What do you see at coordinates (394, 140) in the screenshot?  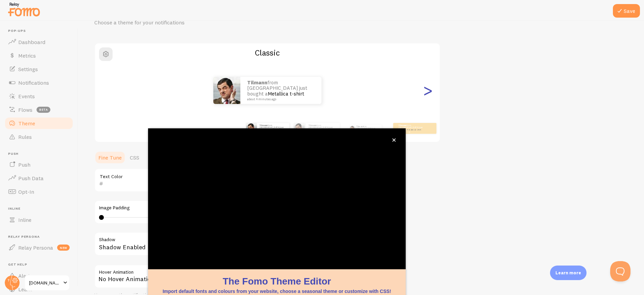 I see `button: close,` at bounding box center [394, 140].